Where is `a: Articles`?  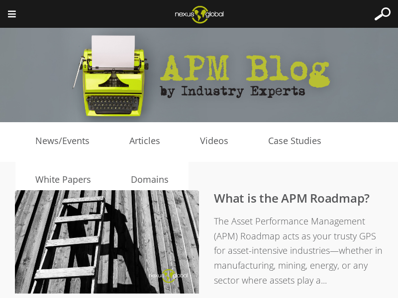
a: Articles is located at coordinates (145, 141).